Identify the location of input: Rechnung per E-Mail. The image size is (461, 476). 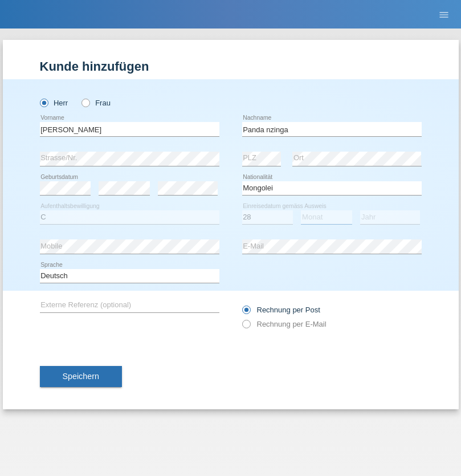
(245, 327).